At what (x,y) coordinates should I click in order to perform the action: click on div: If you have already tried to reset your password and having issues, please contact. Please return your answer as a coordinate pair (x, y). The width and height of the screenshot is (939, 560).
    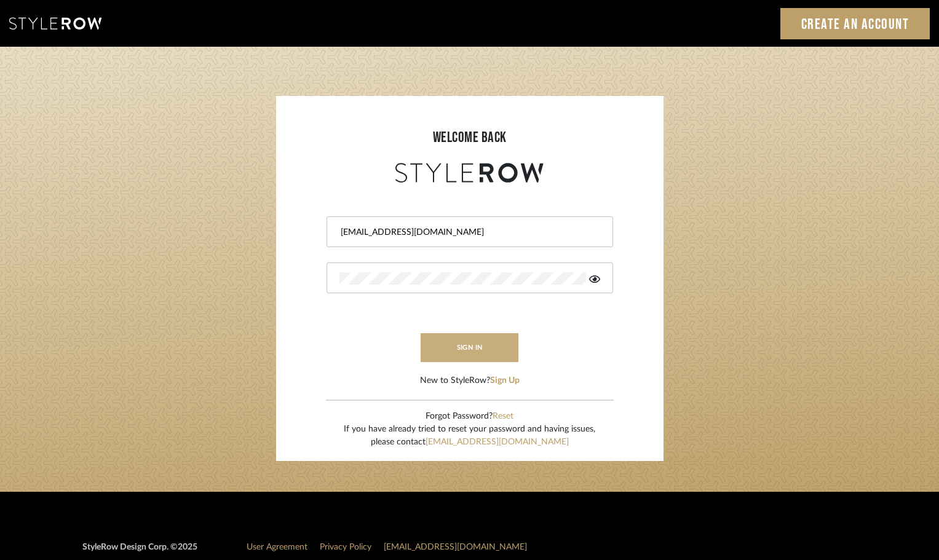
    Looking at the image, I should click on (469, 436).